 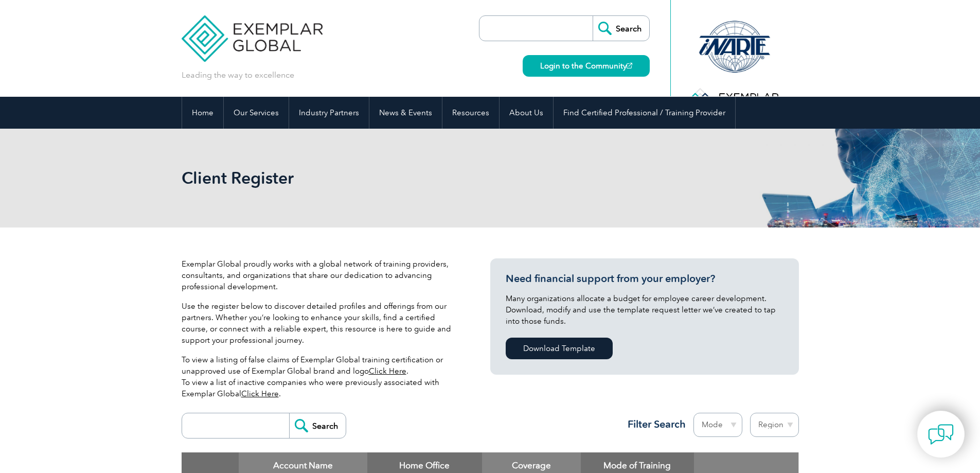 What do you see at coordinates (941, 434) in the screenshot?
I see `img: contact-chat.png` at bounding box center [941, 434].